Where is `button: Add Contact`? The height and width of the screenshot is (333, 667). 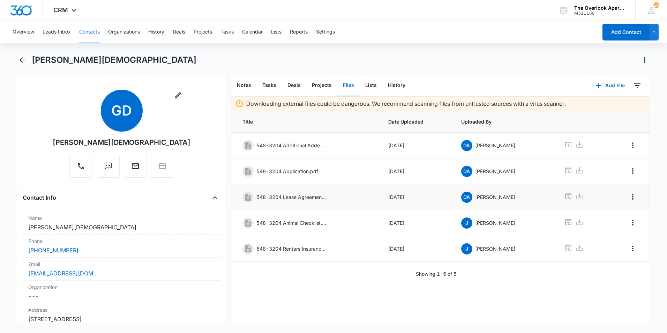 button: Add Contact is located at coordinates (626, 32).